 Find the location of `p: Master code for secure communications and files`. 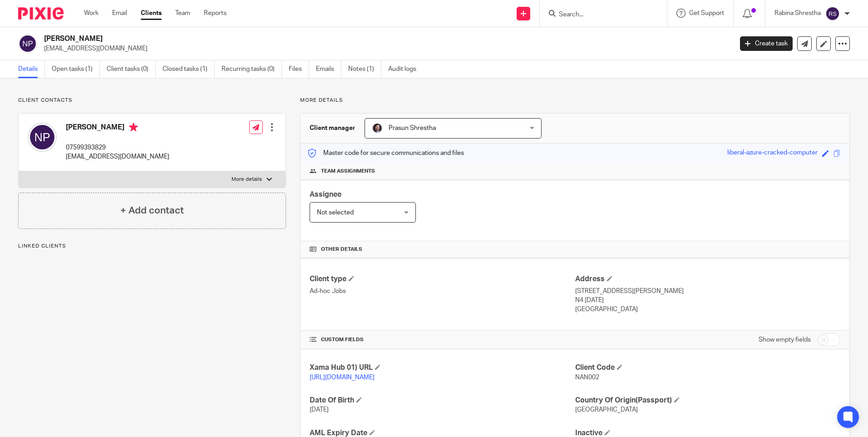

p: Master code for secure communications and files is located at coordinates (385, 153).